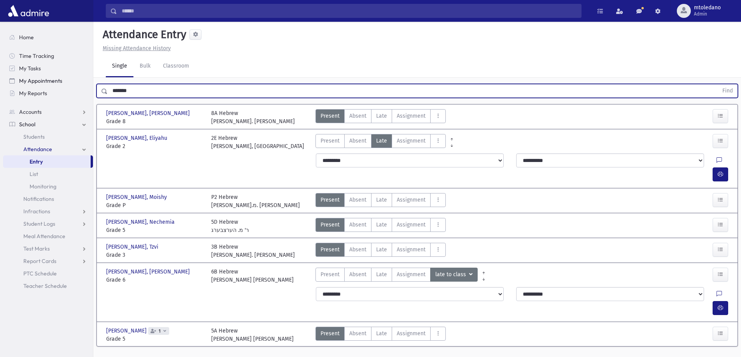  Describe the element at coordinates (48, 124) in the screenshot. I see `a: School` at that location.